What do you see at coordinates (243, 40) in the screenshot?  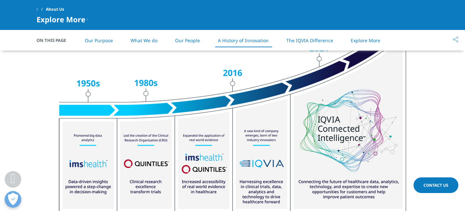 I see `a: A History of Innovation` at bounding box center [243, 40].